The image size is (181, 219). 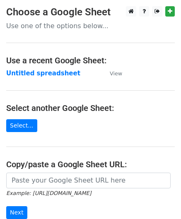 I want to click on input: Paste your Google Sheet URL here, so click(x=88, y=180).